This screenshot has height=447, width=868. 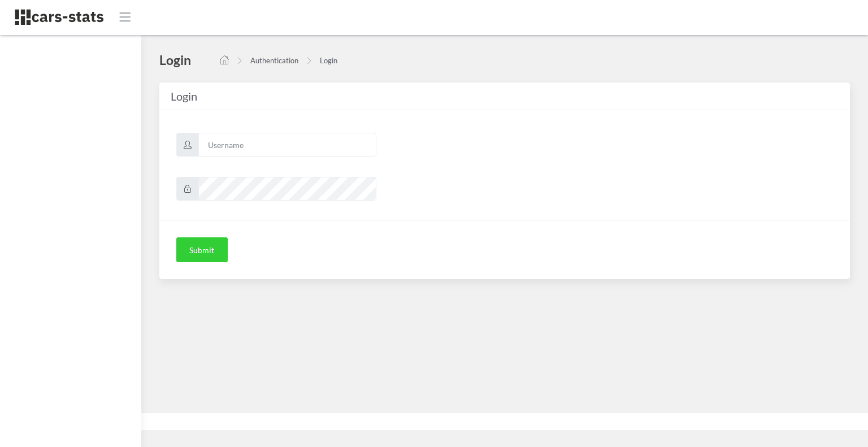 What do you see at coordinates (287, 145) in the screenshot?
I see `input: Username` at bounding box center [287, 145].